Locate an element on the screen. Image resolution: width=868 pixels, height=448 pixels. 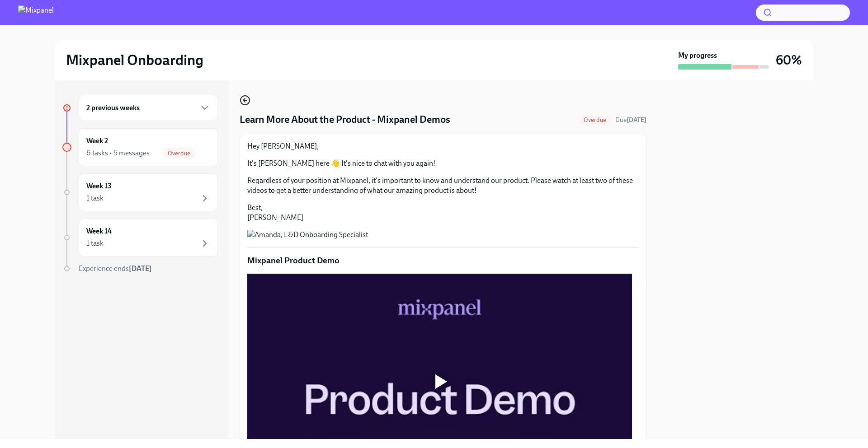
span: September 27th, 2025 09:00 is located at coordinates (631, 120).